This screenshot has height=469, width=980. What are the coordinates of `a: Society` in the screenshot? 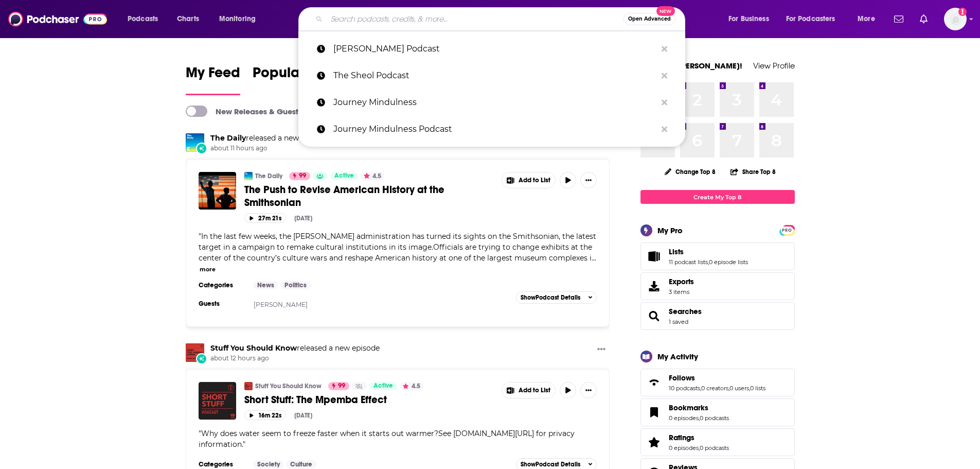 It's located at (269, 464).